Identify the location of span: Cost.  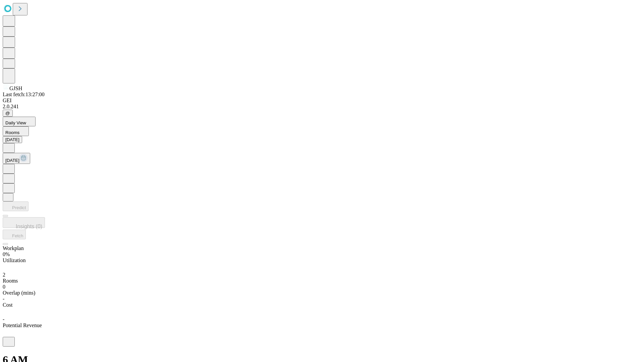
(8, 305).